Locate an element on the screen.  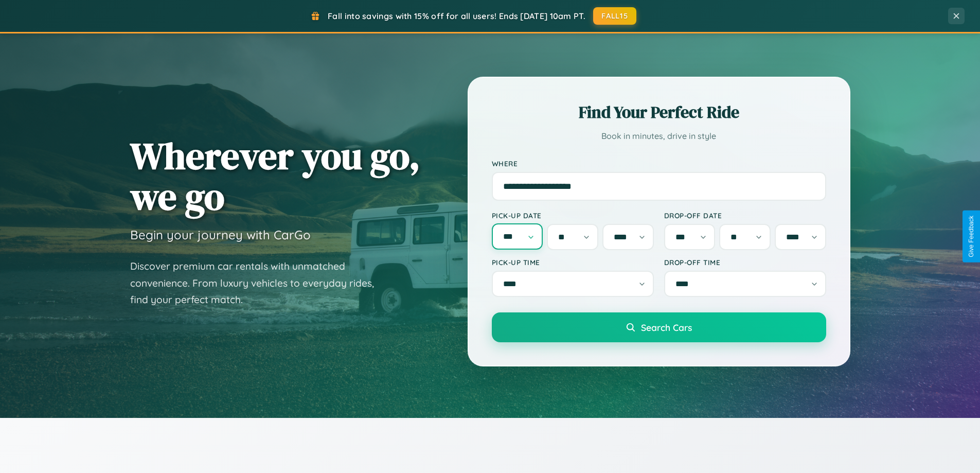
h2: Find Your Perfect Ride is located at coordinates (659, 112).